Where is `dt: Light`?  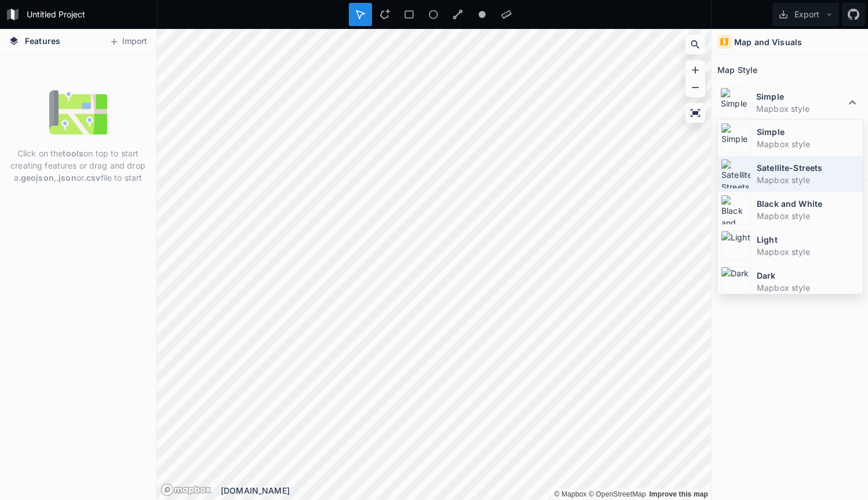 dt: Light is located at coordinates (808, 239).